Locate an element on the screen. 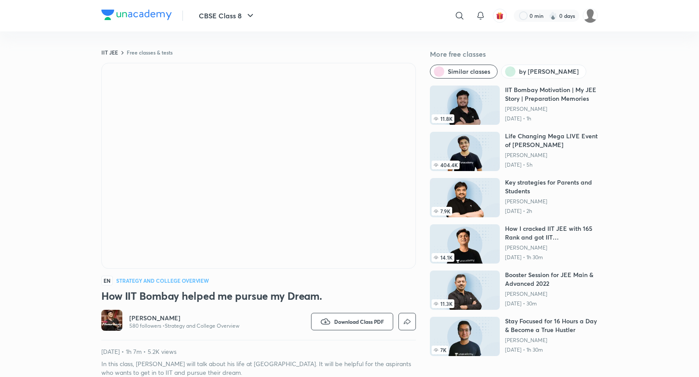 The width and height of the screenshot is (699, 377). h6: Booster Session for JEE Main & Advanced 2022 is located at coordinates (551, 280).